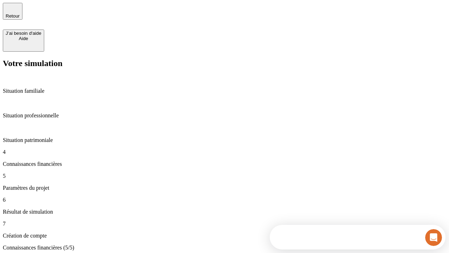 The width and height of the screenshot is (449, 253). What do you see at coordinates (225, 63) in the screenshot?
I see `h2: Votre simulation` at bounding box center [225, 63].